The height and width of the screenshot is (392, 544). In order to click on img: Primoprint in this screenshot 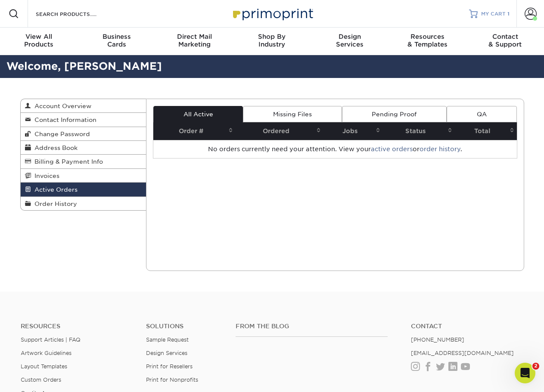, I will do `click(272, 14)`.